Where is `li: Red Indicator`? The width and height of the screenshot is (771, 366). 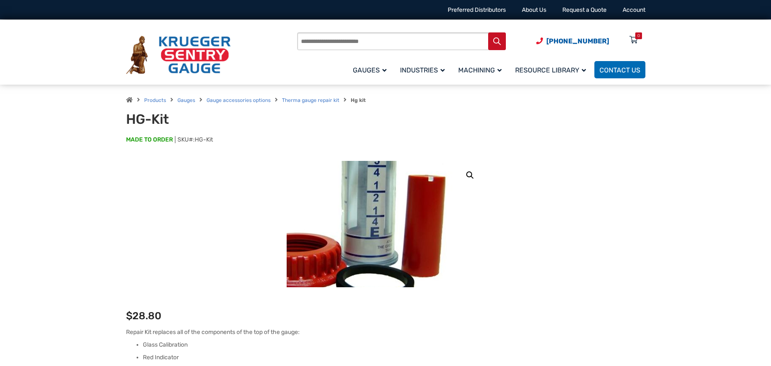
li: Red Indicator is located at coordinates (394, 358).